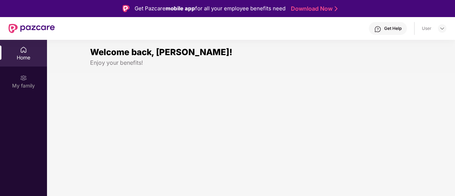 This screenshot has height=196, width=455. What do you see at coordinates (393, 28) in the screenshot?
I see `div: Get Help` at bounding box center [393, 28].